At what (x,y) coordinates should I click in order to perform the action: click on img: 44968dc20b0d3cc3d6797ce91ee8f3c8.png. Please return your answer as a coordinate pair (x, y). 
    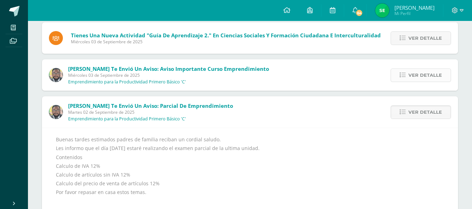
    Looking at the image, I should click on (383, 10).